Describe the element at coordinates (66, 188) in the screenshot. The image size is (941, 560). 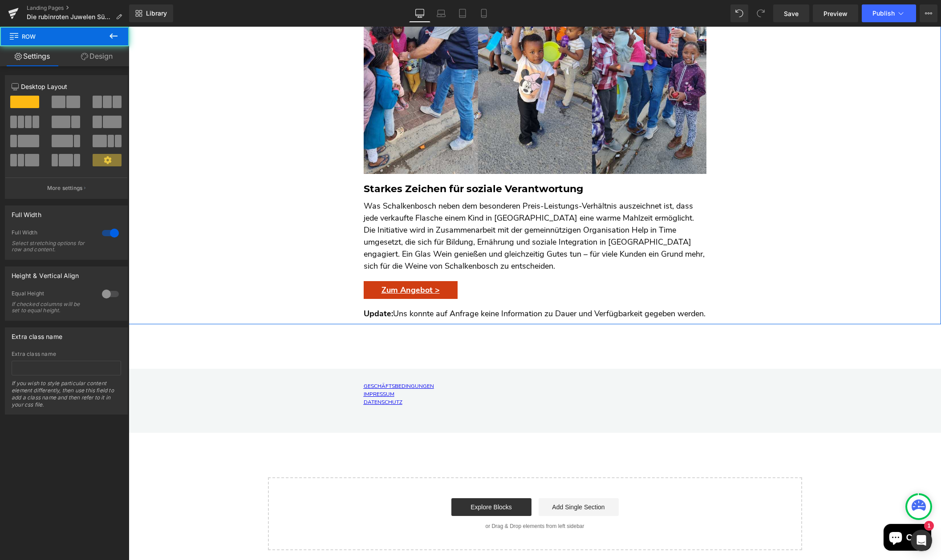
I see `button: More settings` at that location.